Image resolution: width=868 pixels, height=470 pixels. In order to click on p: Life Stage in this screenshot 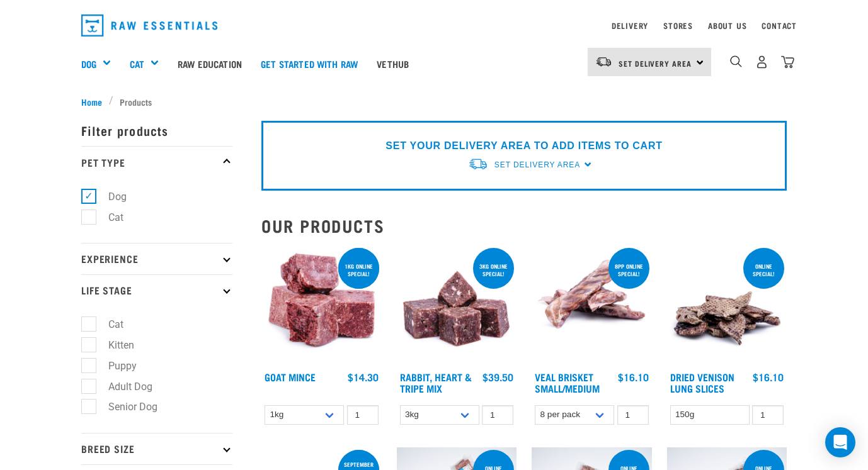, I will do `click(157, 290)`.